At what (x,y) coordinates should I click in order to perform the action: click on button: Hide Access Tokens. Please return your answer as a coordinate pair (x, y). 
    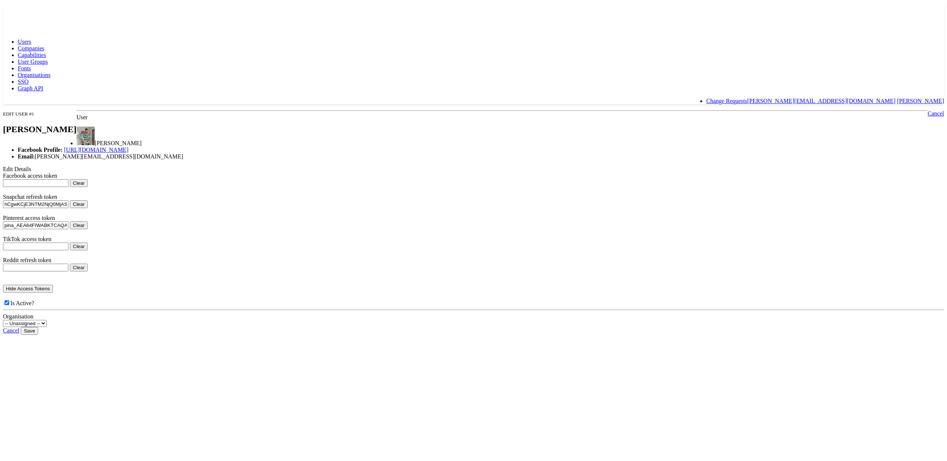
    Looking at the image, I should click on (28, 288).